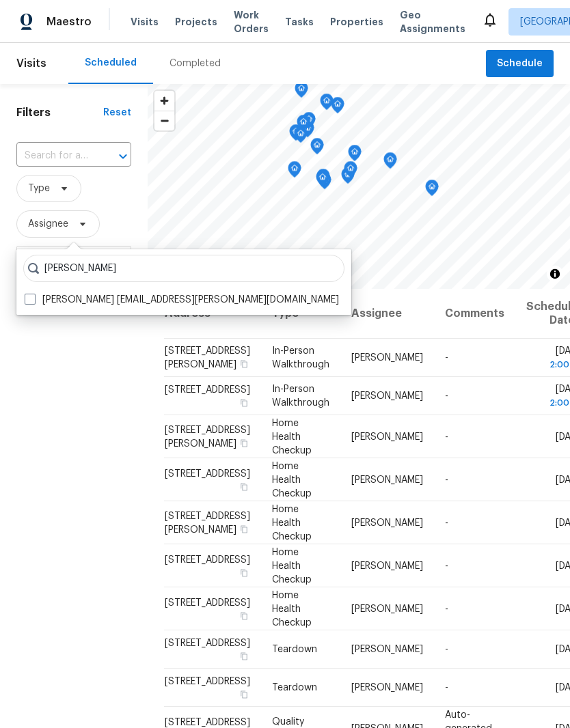 The image size is (570, 728). I want to click on span: Schedule, so click(519, 63).